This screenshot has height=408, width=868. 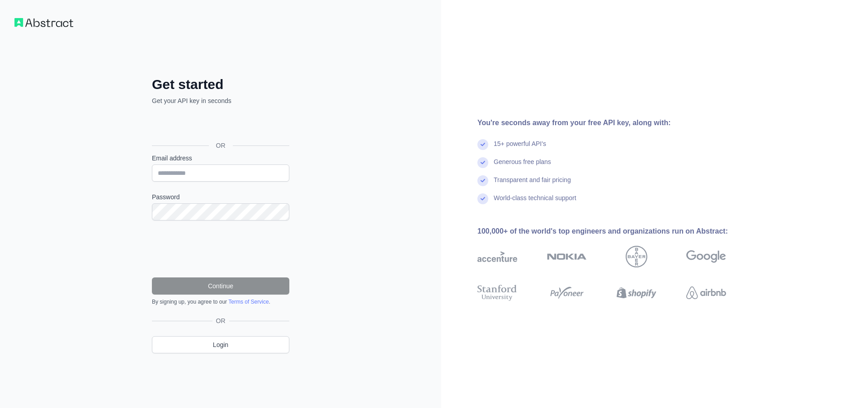 I want to click on img: airbnb, so click(x=706, y=293).